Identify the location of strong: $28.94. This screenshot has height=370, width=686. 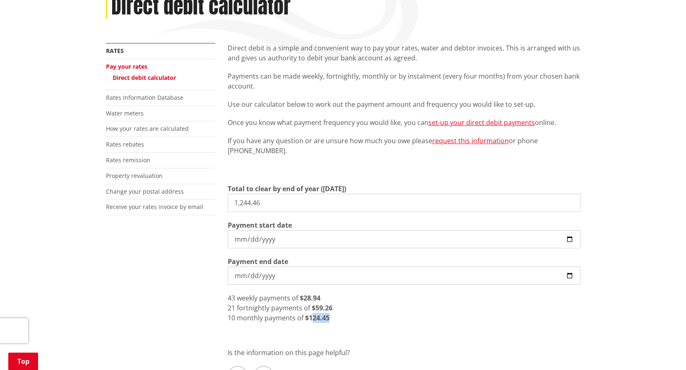
(310, 298).